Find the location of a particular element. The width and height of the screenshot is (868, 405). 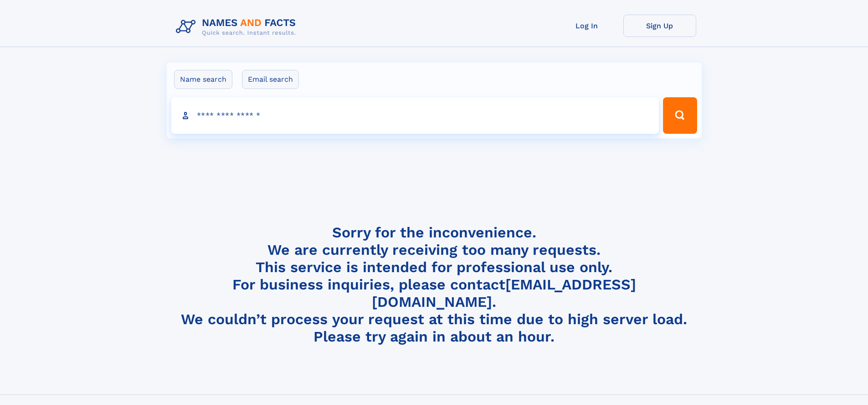

button: Search Button is located at coordinates (680, 115).